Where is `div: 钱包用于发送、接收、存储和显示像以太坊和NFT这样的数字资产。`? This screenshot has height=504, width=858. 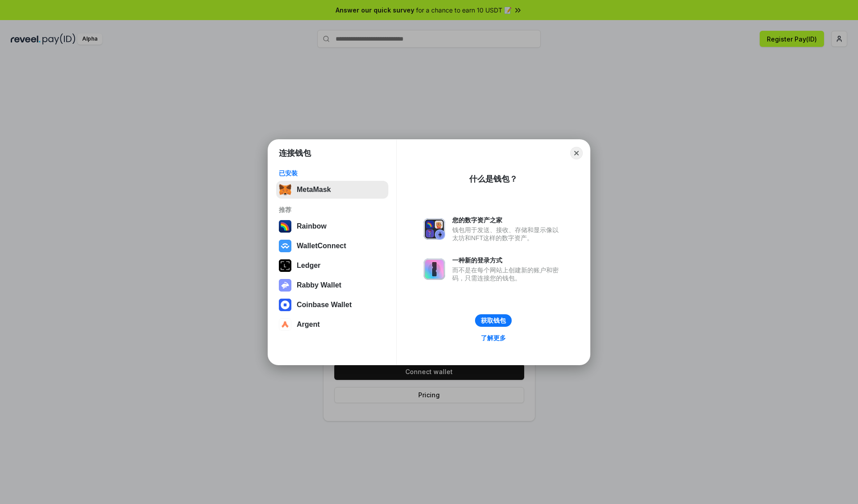 div: 钱包用于发送、接收、存储和显示像以太坊和NFT这样的数字资产。 is located at coordinates (508, 234).